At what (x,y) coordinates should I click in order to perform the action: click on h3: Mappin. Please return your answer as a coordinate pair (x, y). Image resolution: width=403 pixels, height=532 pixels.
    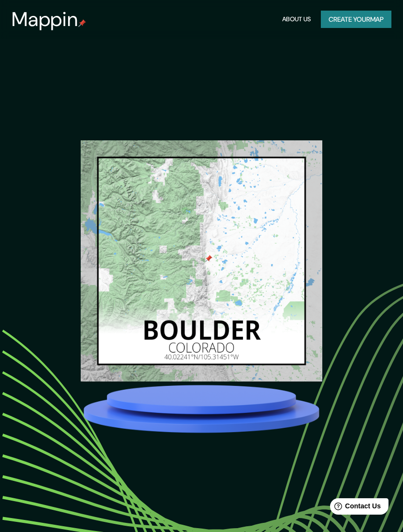
    Looking at the image, I should click on (45, 19).